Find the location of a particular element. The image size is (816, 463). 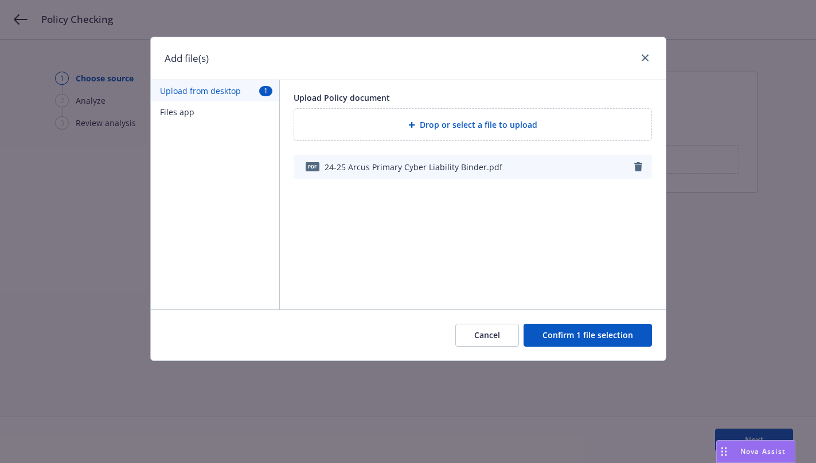

span: 1 is located at coordinates (266, 91).